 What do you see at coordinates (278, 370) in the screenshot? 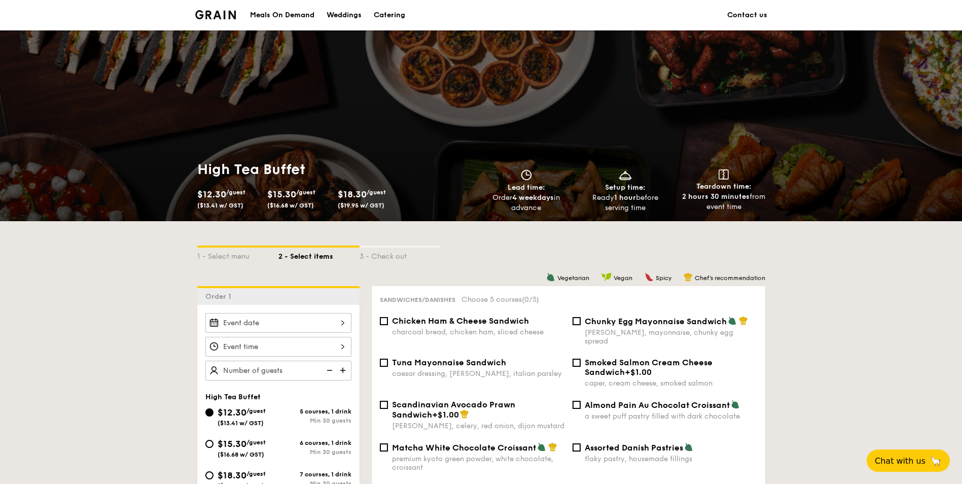
I see `input: Number of guests` at bounding box center [278, 370].